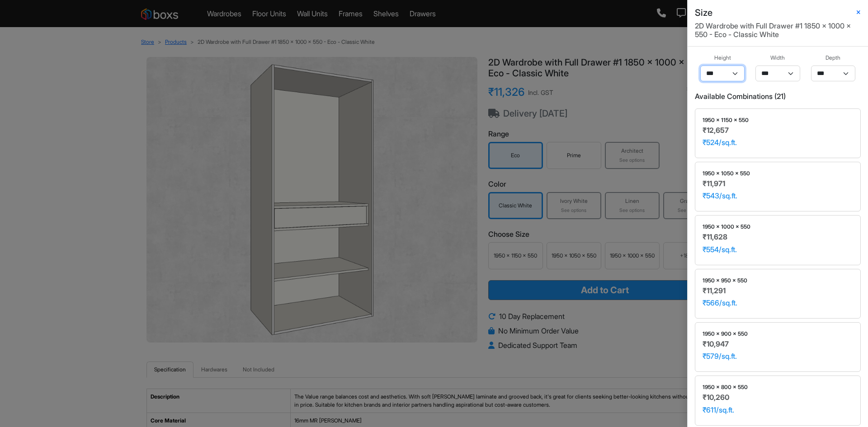  Describe the element at coordinates (778, 184) in the screenshot. I see `div: ₹11,971` at that location.